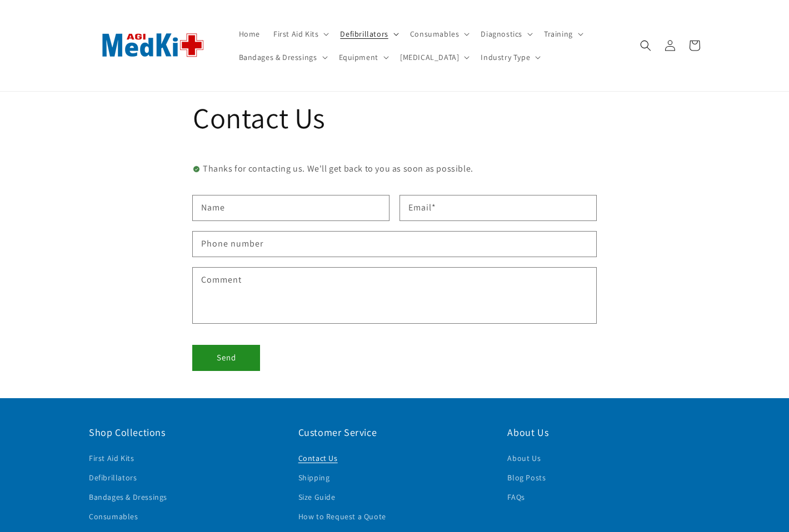  What do you see at coordinates (300, 34) in the screenshot?
I see `summary: First Aid Kits` at bounding box center [300, 34].